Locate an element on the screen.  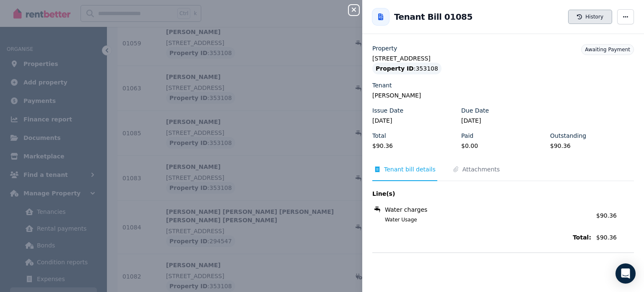
label: Issue Date is located at coordinates (388, 110).